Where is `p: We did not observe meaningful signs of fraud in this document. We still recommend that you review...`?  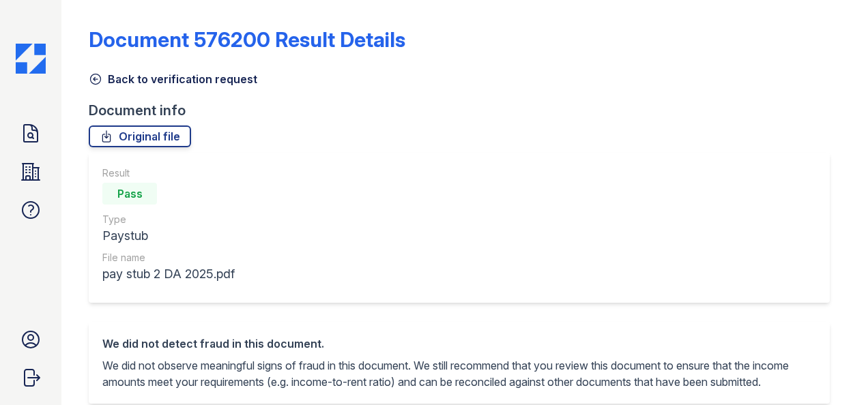 p: We did not observe meaningful signs of fraud in this document. We still recommend that you review... is located at coordinates (459, 374).